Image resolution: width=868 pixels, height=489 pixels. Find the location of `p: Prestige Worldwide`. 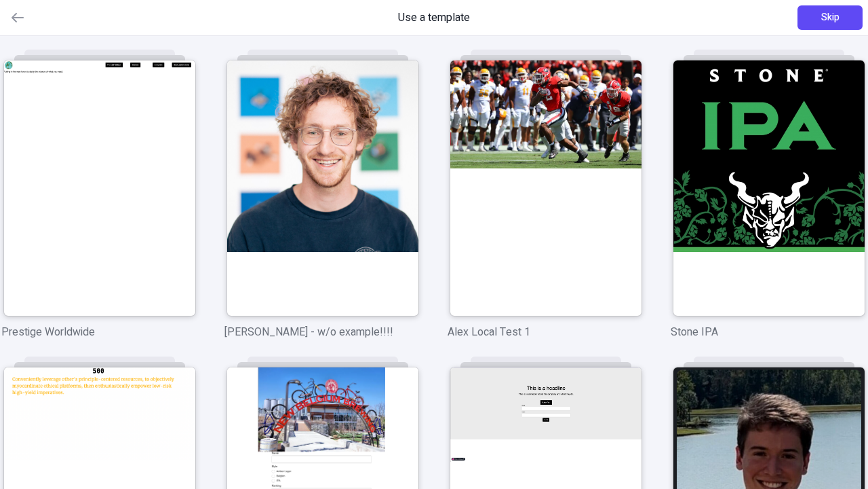

p: Prestige Worldwide is located at coordinates (99, 332).